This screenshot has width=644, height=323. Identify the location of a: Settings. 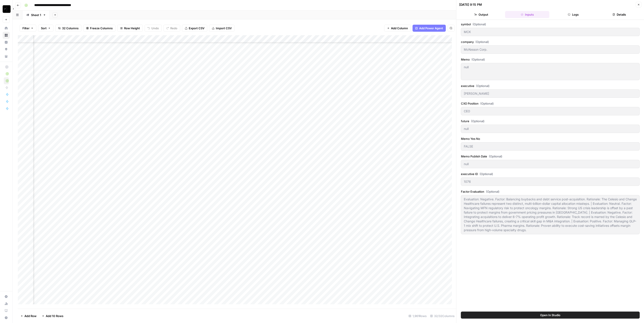
(6, 297).